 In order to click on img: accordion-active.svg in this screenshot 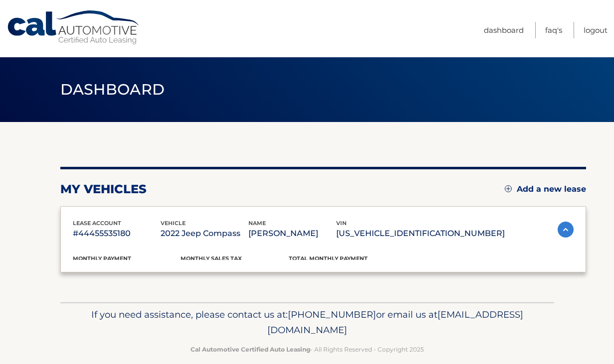, I will do `click(566, 230)`.